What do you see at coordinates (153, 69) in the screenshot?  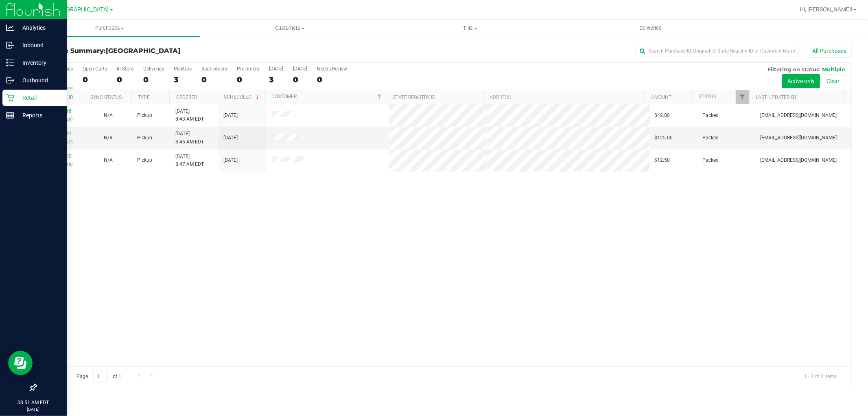 I see `div: Deliveries` at bounding box center [153, 69].